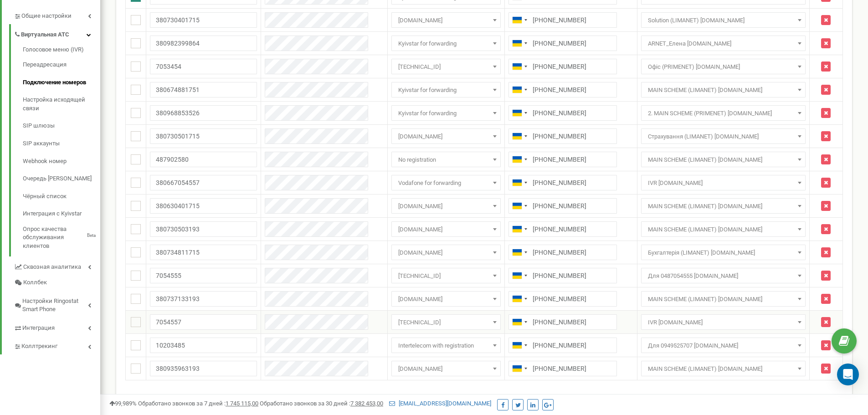  Describe the element at coordinates (61, 104) in the screenshot. I see `a: Настройка исходящей связи` at that location.